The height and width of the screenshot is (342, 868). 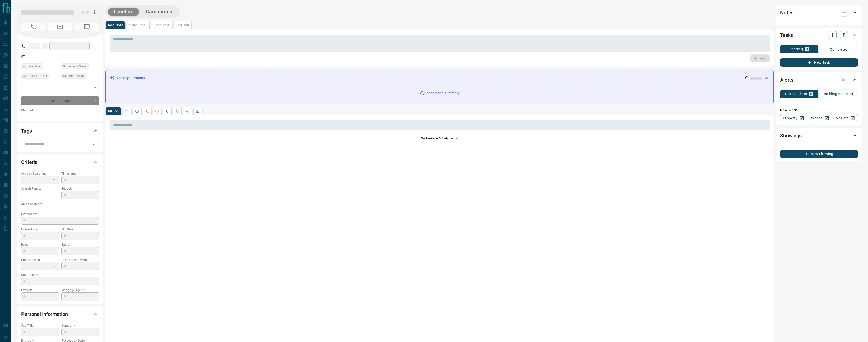 I want to click on p: Company:, so click(x=80, y=325).